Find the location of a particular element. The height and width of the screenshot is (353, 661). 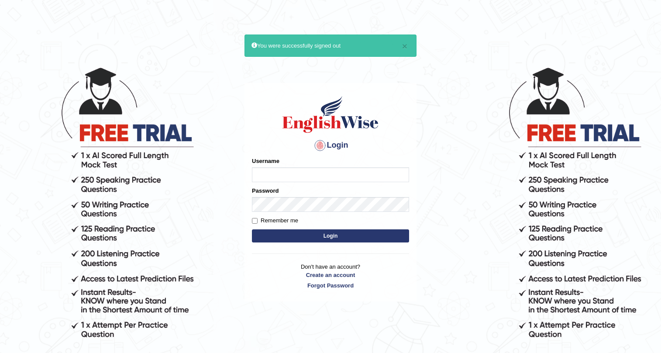

label: Remember me is located at coordinates (275, 220).